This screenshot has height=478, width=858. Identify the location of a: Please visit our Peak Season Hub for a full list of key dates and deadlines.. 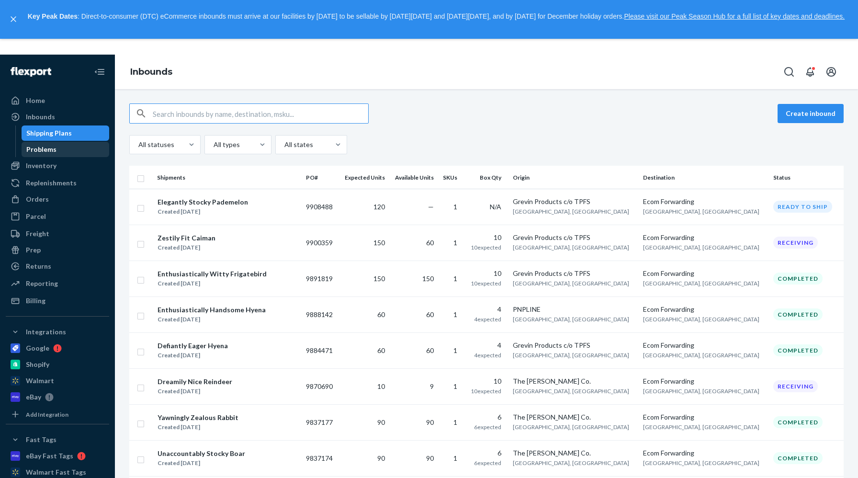
(734, 16).